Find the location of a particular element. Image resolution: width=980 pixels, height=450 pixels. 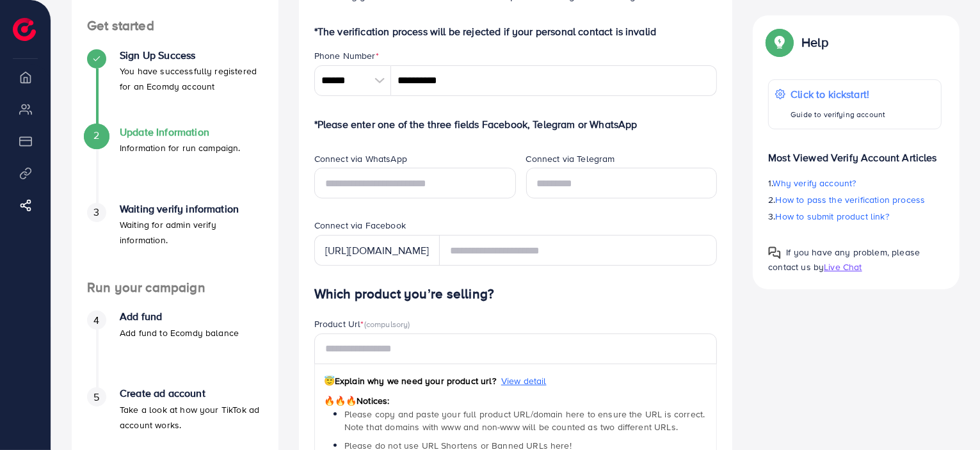

h4: Get started is located at coordinates (175, 26).